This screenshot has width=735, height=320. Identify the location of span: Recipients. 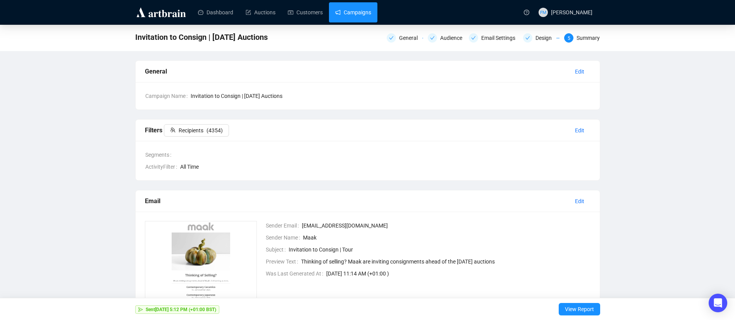
(191, 130).